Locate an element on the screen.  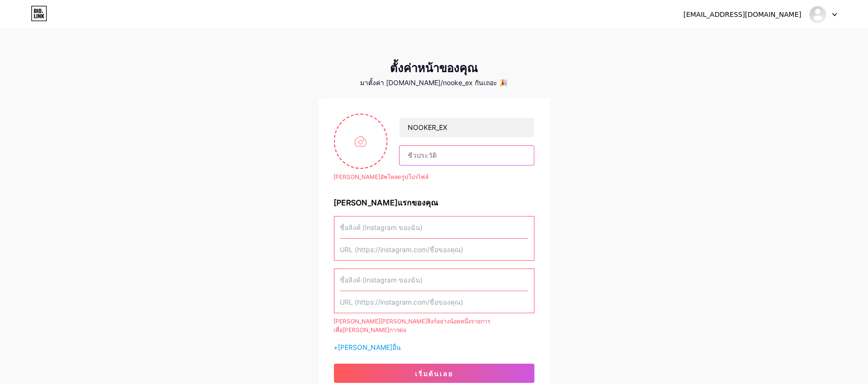
font: เริ่มต้นเลย is located at coordinates (434, 373).